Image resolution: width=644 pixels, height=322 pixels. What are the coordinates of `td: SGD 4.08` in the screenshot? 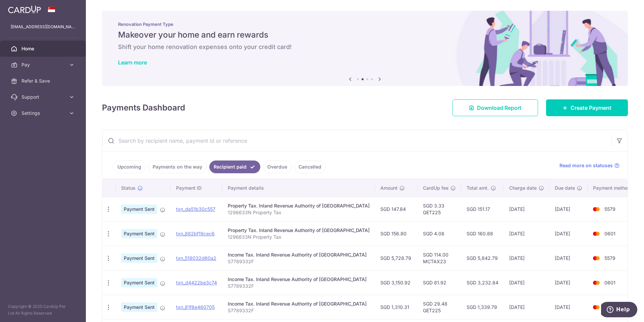 It's located at (439, 234).